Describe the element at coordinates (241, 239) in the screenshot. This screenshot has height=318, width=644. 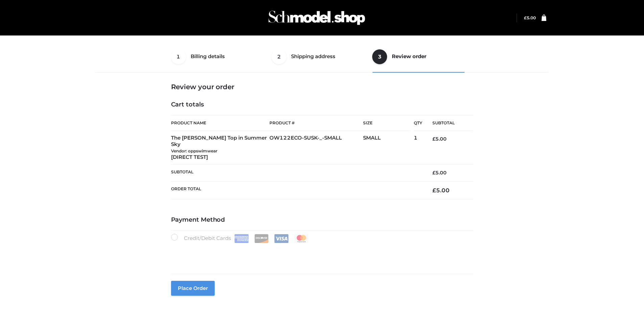
I see `img: Amex` at that location.